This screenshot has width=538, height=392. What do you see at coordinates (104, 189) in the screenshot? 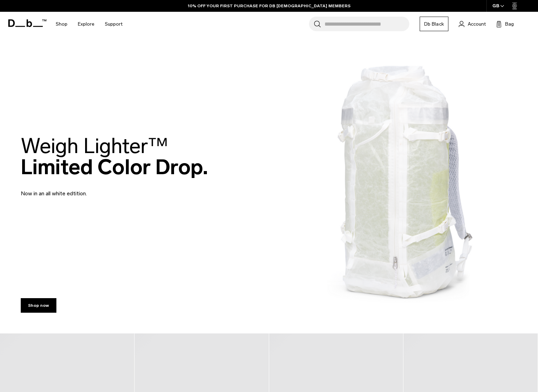
I see `p: Now in an all white edtition.` at bounding box center [104, 189].